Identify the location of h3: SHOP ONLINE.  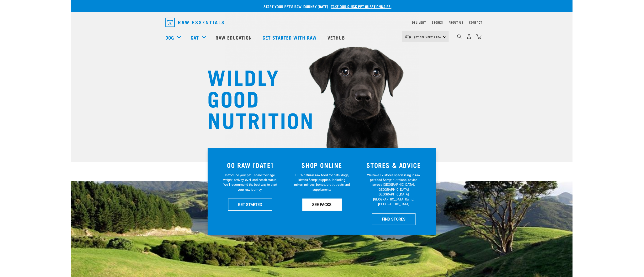
(322, 165).